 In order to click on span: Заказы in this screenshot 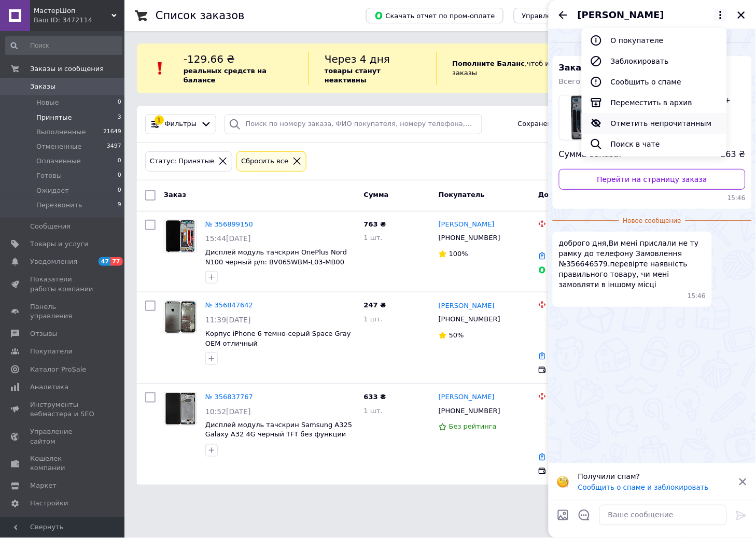, I will do `click(43, 87)`.